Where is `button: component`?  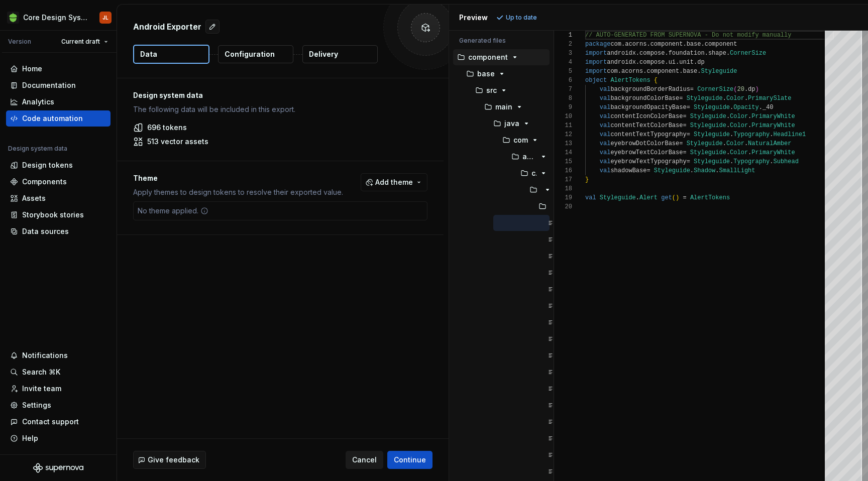
button: component is located at coordinates (519, 207).